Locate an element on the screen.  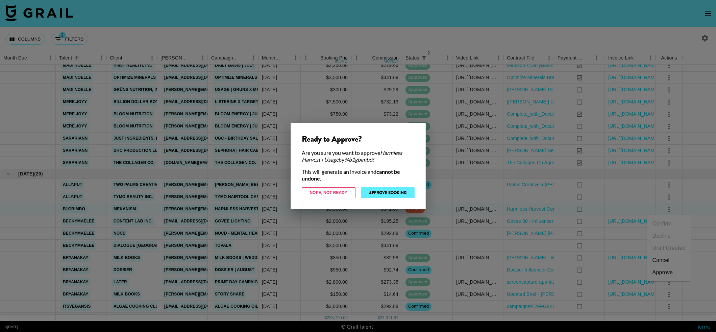
button: Approve Booking is located at coordinates (387, 192).